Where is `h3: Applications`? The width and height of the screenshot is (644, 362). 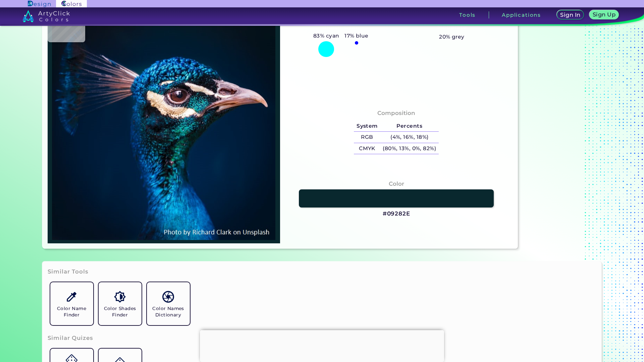
h3: Applications is located at coordinates (521, 15).